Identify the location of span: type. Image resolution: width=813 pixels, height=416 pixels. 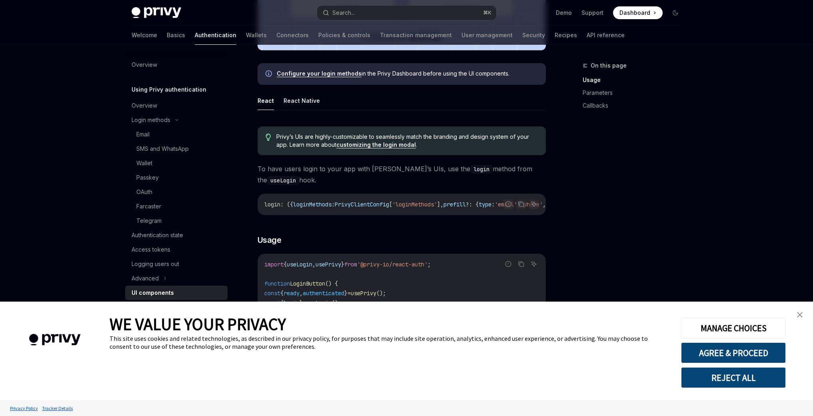
(485, 204).